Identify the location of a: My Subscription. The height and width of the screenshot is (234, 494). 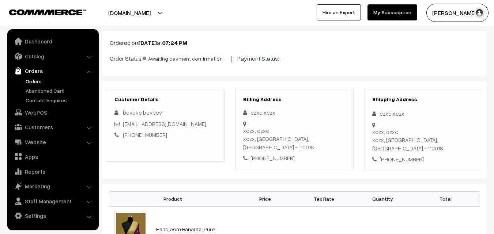
(392, 12).